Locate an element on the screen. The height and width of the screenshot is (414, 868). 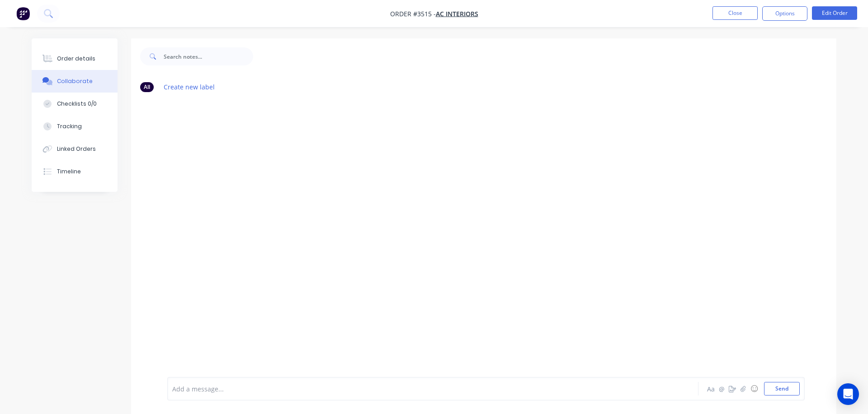
button: Close is located at coordinates (735, 13).